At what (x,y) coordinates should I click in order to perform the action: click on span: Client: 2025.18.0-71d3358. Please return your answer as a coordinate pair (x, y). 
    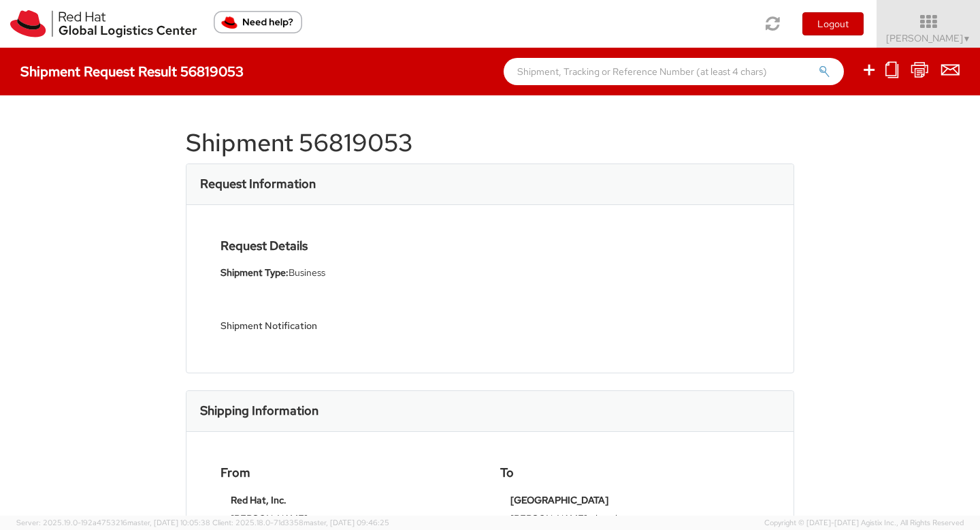
    Looking at the image, I should click on (300, 522).